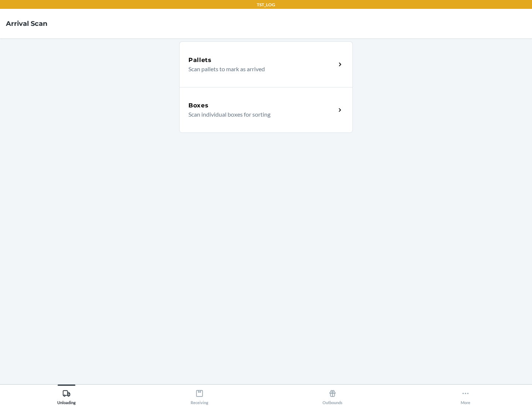 This screenshot has width=532, height=406. Describe the element at coordinates (259, 114) in the screenshot. I see `p: Scan individual boxes for sorting` at that location.